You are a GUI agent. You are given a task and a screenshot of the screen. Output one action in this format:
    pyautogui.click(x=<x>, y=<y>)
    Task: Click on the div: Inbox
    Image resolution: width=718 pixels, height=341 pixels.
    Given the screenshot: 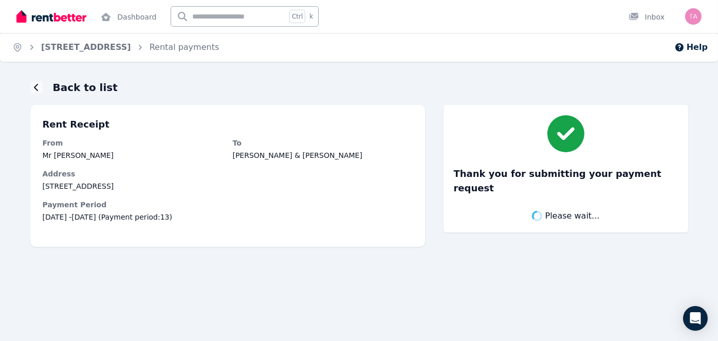 What is the action you would take?
    pyautogui.click(x=647, y=17)
    